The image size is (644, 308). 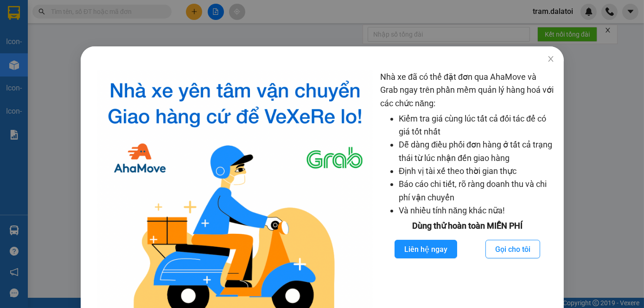 What do you see at coordinates (513, 249) in the screenshot?
I see `button: Gọi cho tôi` at bounding box center [513, 249].